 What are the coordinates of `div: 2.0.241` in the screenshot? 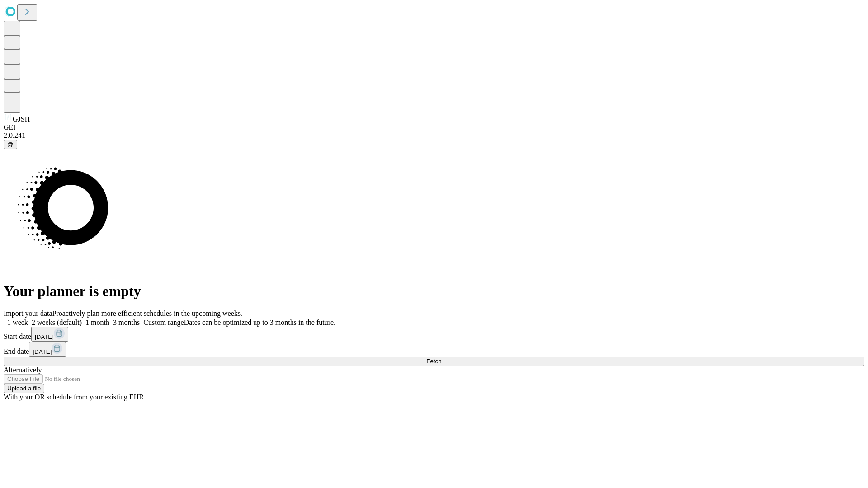 It's located at (434, 135).